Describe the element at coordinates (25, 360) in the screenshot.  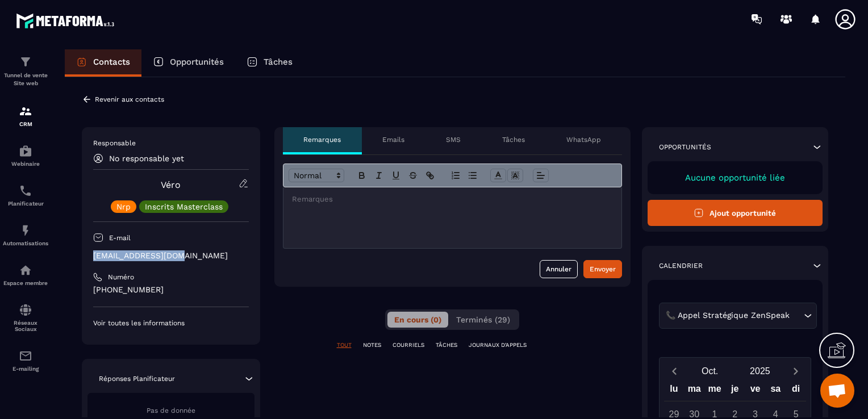
I see `a: emailemailE-mailing` at that location.